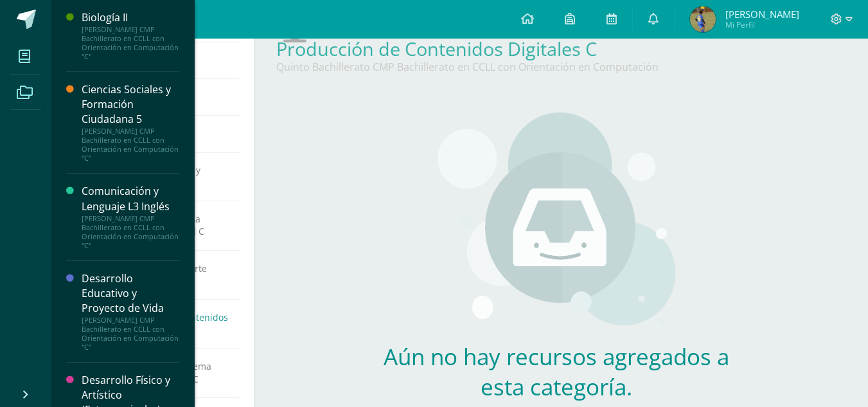 The width and height of the screenshot is (868, 407). Describe the element at coordinates (437, 48) in the screenshot. I see `a: Producción de Contenidos Digitales C` at that location.